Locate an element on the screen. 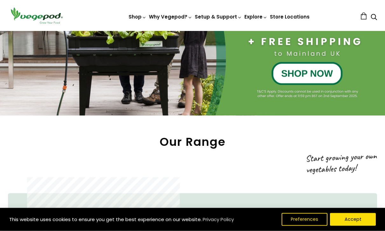  h2: Our Range is located at coordinates (193, 141).